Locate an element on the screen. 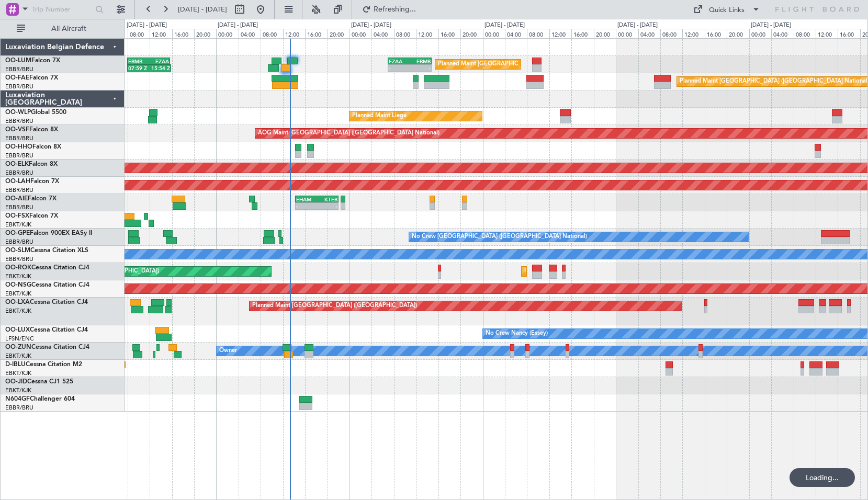 This screenshot has height=500, width=868. a: OO-GPEFalcon 900EX EASy II is located at coordinates (49, 234).